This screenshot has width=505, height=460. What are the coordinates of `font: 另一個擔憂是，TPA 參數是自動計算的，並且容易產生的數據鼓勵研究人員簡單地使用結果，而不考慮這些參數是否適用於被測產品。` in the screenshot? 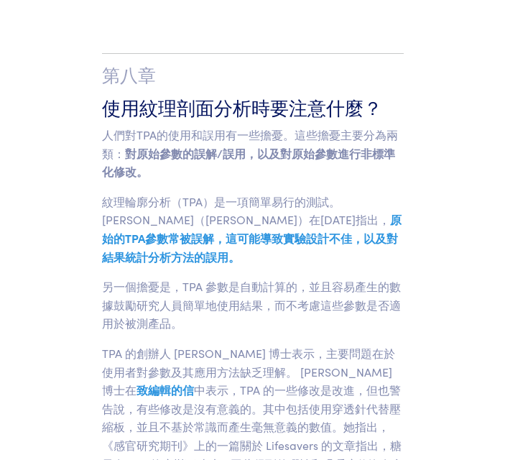 It's located at (251, 304).